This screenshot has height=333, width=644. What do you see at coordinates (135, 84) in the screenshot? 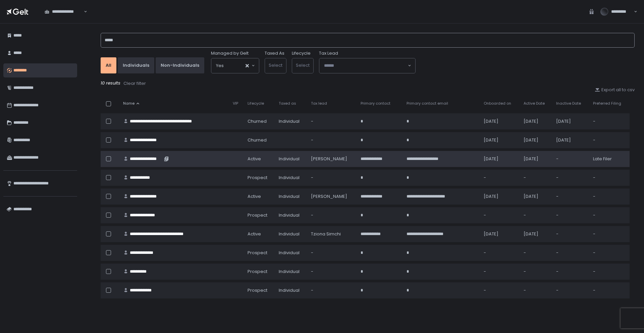
I see `div: Clear filter` at bounding box center [135, 84].